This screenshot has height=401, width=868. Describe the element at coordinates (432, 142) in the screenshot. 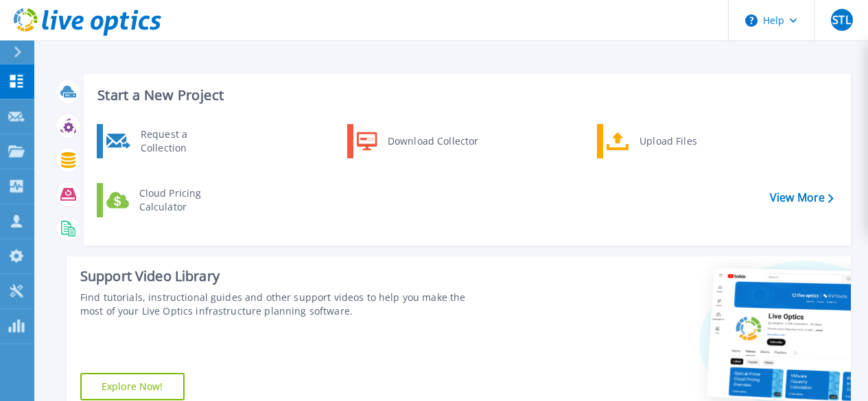

I see `div: Download Collector` at that location.